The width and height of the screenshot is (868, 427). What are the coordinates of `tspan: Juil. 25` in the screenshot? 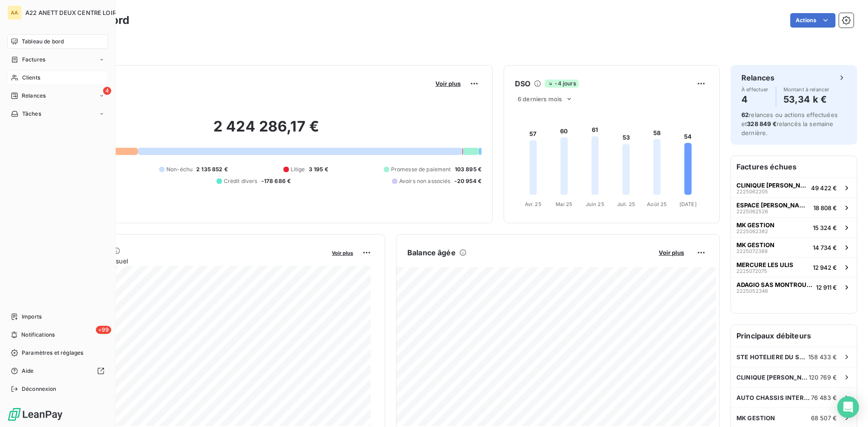 It's located at (626, 204).